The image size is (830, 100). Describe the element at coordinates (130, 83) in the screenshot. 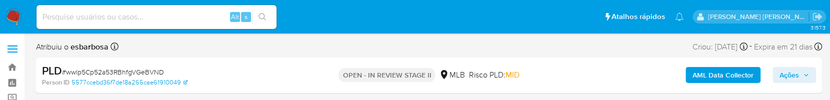

I see `a: 5577ccebd36f7de18a265cae61910049` at that location.